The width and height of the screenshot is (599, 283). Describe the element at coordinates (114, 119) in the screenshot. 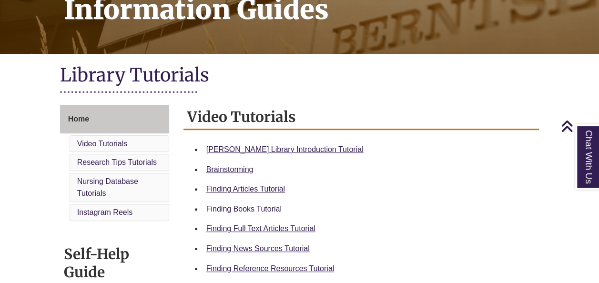

I see `a: Home` at that location.